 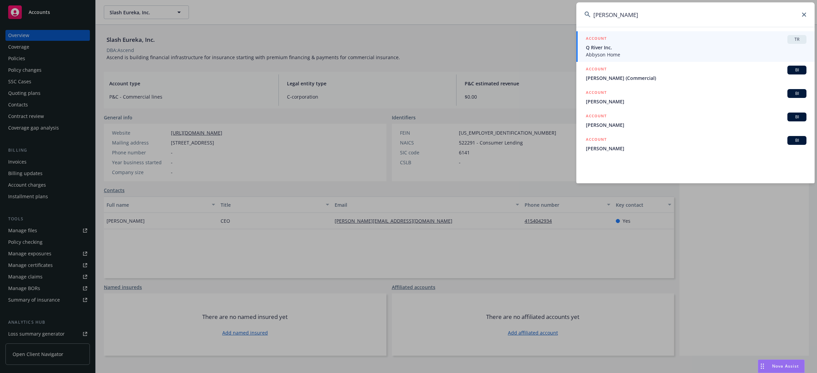 What do you see at coordinates (696, 15) in the screenshot?
I see `input: Search...` at bounding box center [696, 15].